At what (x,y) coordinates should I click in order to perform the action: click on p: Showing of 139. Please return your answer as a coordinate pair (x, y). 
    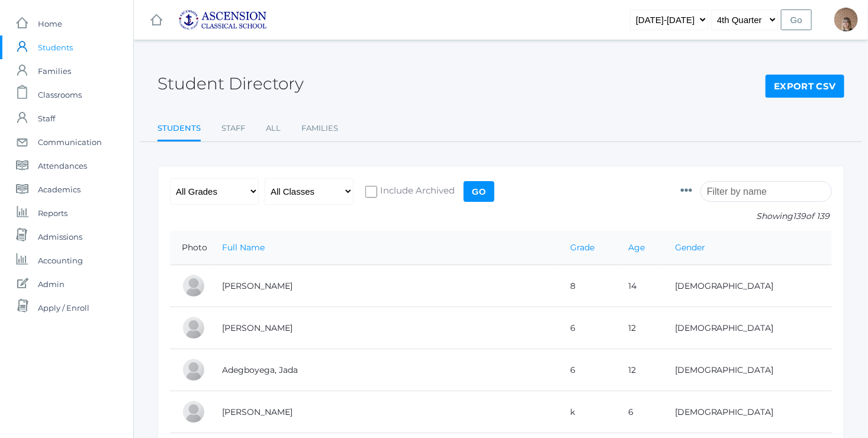
    Looking at the image, I should click on (755, 216).